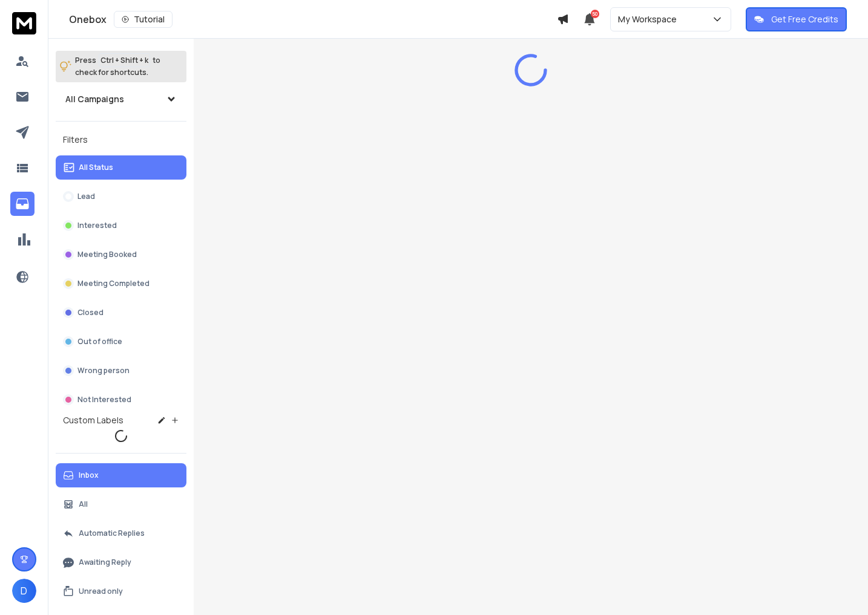  Describe the element at coordinates (121, 563) in the screenshot. I see `button: Awaiting Reply` at that location.